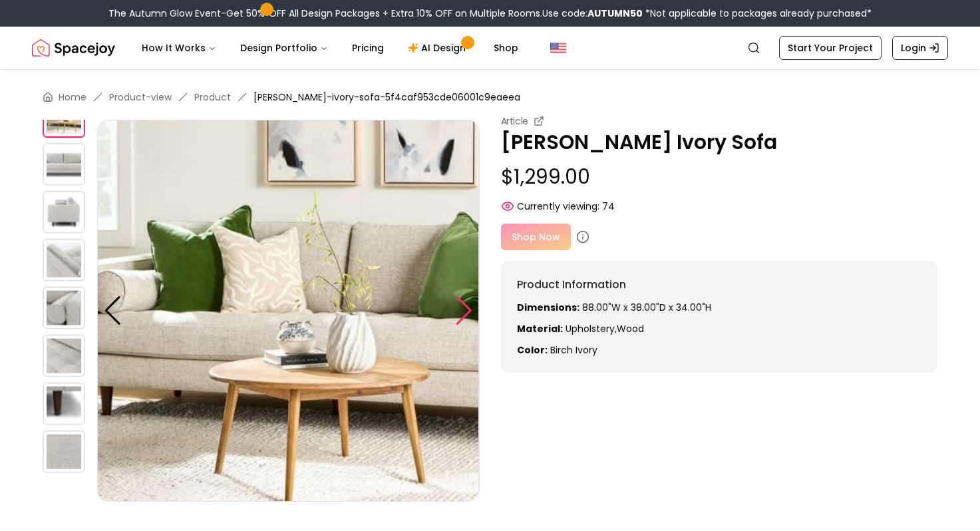  I want to click on a: Spacejoy, so click(73, 48).